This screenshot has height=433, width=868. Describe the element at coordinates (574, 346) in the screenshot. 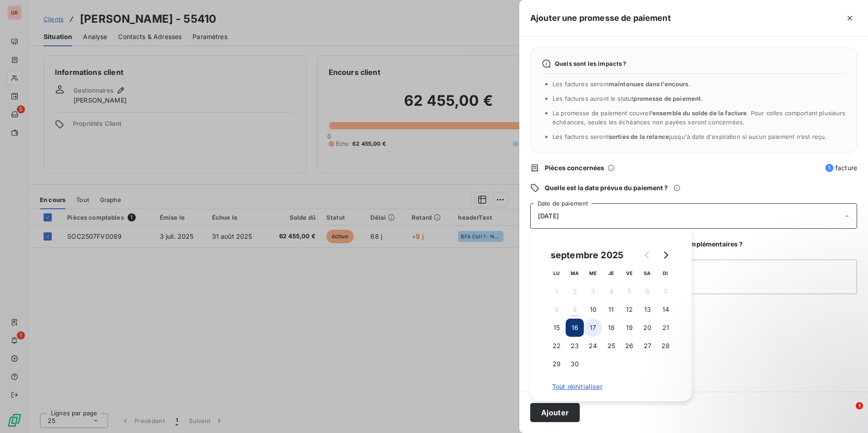

I see `button: 23` at that location.